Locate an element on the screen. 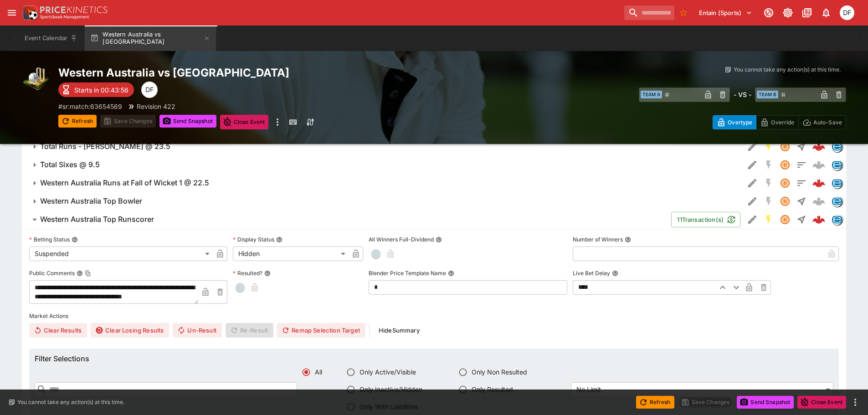  h6: Western Australia Top Bowler is located at coordinates (91, 201).